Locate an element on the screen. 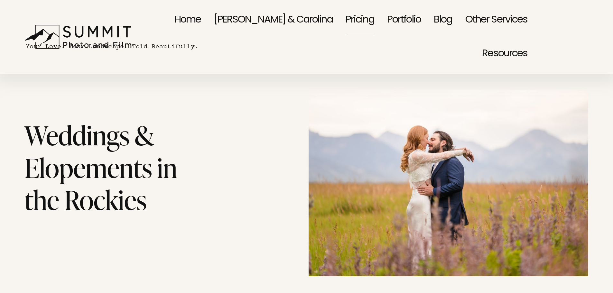 The image size is (613, 293). a: Portfolio is located at coordinates (404, 20).